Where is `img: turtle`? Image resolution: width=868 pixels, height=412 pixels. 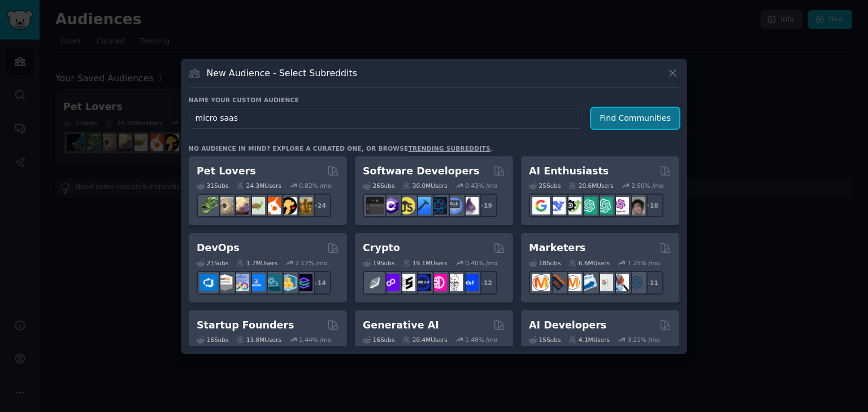
img: turtle is located at coordinates (256, 205).